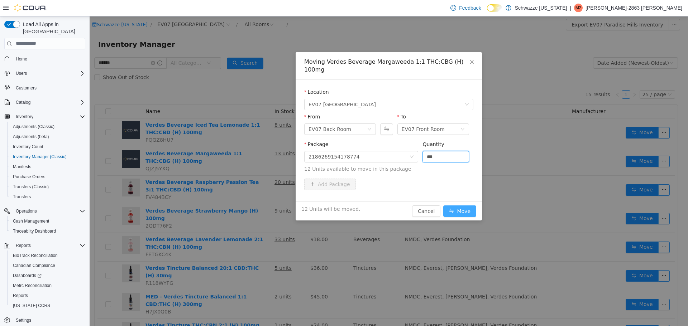 The width and height of the screenshot is (688, 326). Describe the element at coordinates (48, 127) in the screenshot. I see `button: Adjustments (Classic)` at that location.